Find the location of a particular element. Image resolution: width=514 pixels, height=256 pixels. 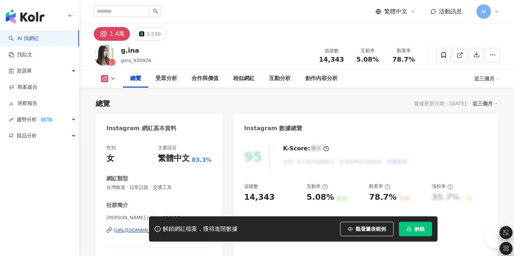

span: 解鎖 is located at coordinates (420, 229).